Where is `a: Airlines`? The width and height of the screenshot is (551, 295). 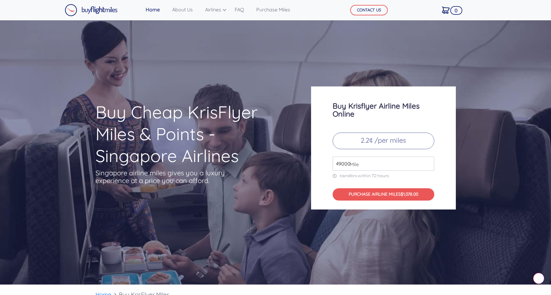 a: Airlines is located at coordinates (214, 10).